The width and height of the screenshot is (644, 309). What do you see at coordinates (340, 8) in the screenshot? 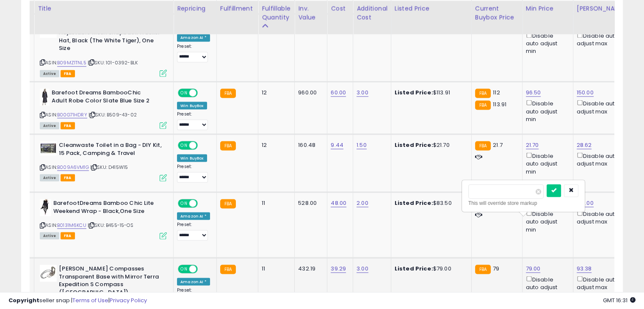
I see `div: Cost` at bounding box center [340, 8].